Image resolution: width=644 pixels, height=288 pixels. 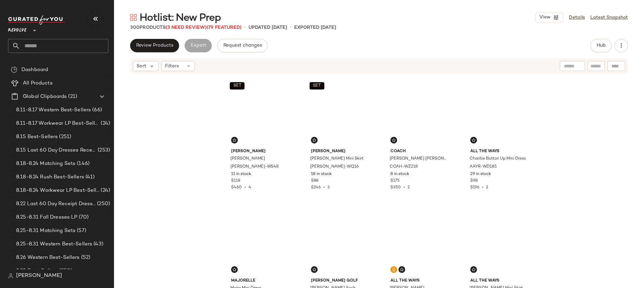 What do you see at coordinates (54, 244) in the screenshot?
I see `span: 8.25-8.31 Western Best-Sellers` at bounding box center [54, 244].